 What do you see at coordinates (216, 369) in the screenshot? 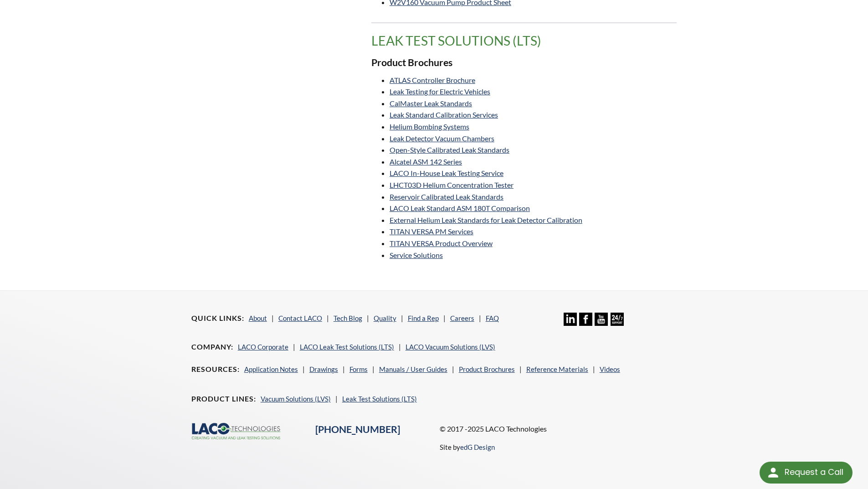
I see `h4: Resources` at bounding box center [216, 369].